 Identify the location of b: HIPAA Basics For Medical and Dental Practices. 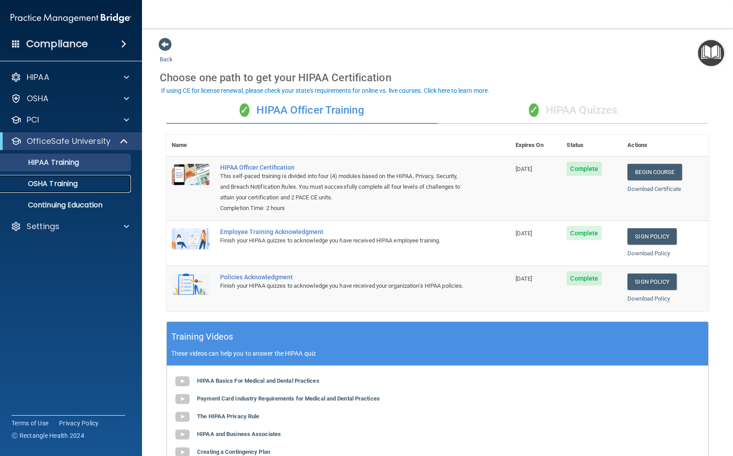
(258, 380).